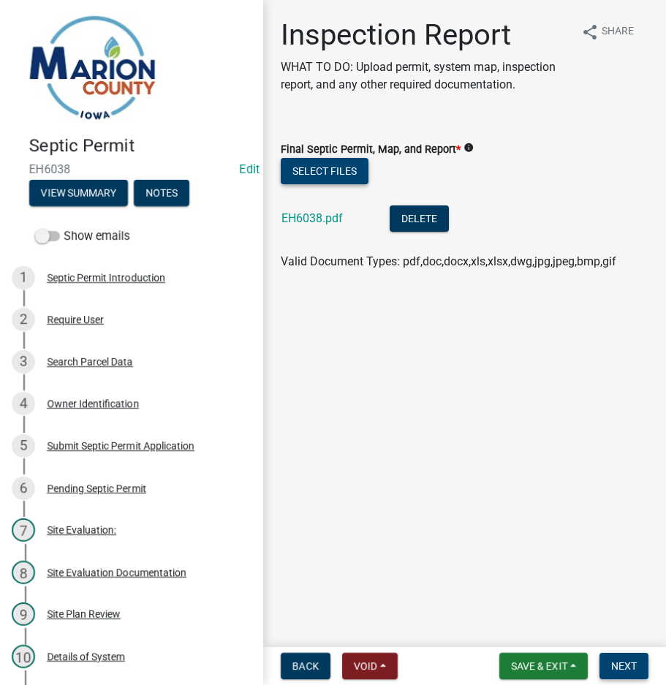  Describe the element at coordinates (23, 278) in the screenshot. I see `div: 1` at that location.